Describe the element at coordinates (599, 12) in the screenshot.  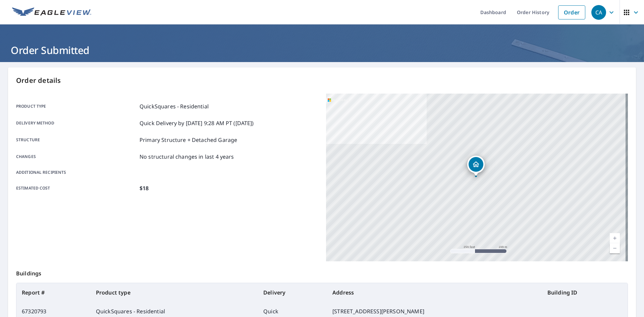
I see `div: CA` at that location.